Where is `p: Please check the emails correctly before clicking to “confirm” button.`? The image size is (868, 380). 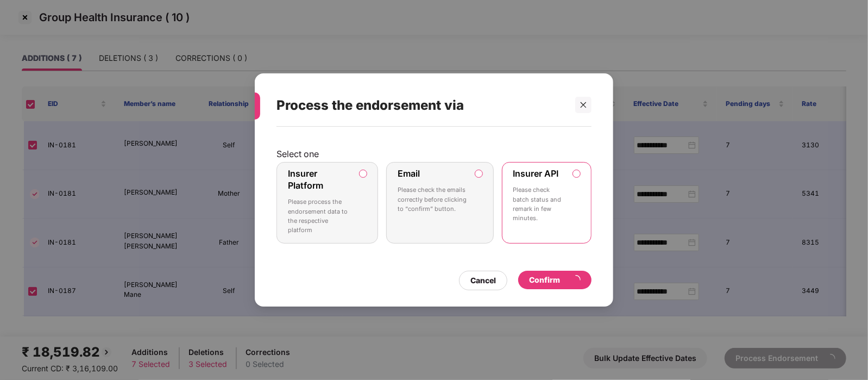
p: Please check the emails correctly before clicking to “confirm” button. is located at coordinates (432, 200).